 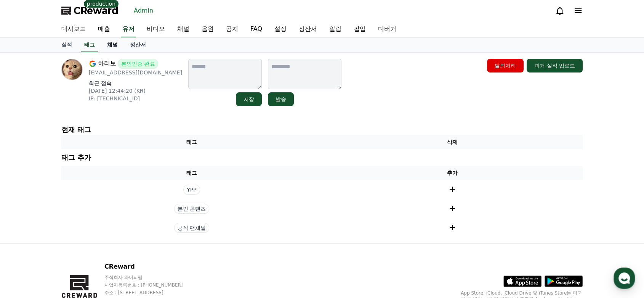 I want to click on span: 본인 콘텐츠, so click(x=192, y=209).